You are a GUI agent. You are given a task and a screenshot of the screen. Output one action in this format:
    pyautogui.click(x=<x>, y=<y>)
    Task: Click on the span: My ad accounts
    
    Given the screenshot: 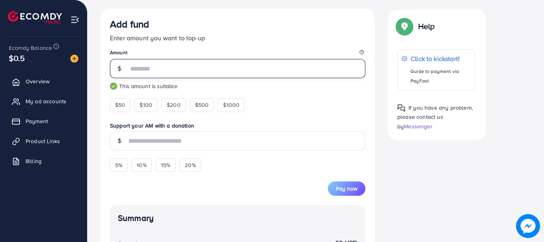 What is the action you would take?
    pyautogui.click(x=46, y=101)
    